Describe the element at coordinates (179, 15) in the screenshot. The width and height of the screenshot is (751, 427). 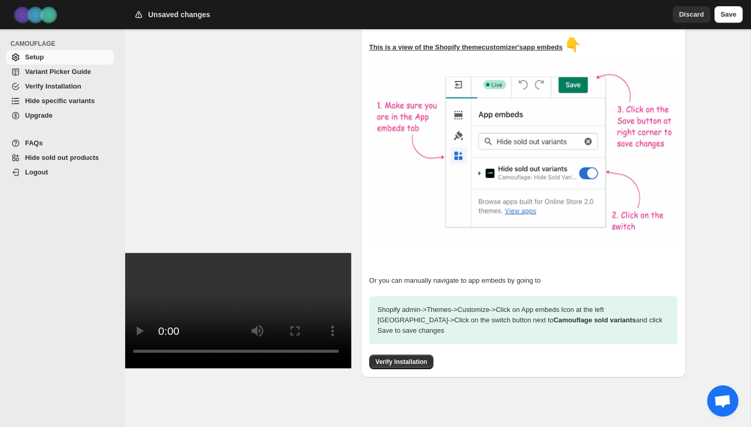
I see `h2: Unsaved changes` at that location.